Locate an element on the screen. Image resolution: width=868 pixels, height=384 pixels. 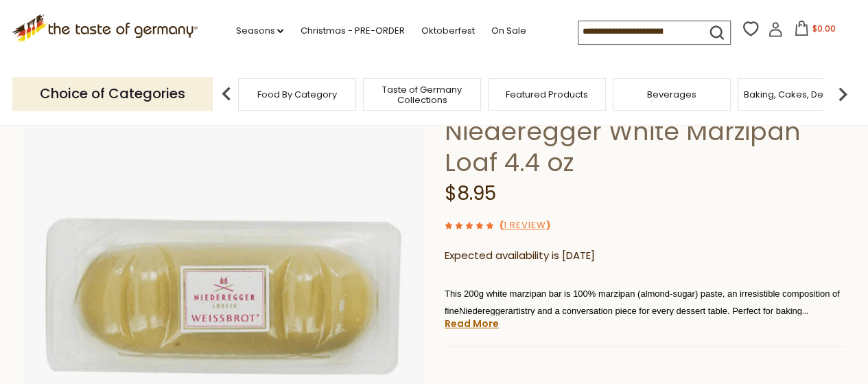
a: Beverages is located at coordinates (671, 94).